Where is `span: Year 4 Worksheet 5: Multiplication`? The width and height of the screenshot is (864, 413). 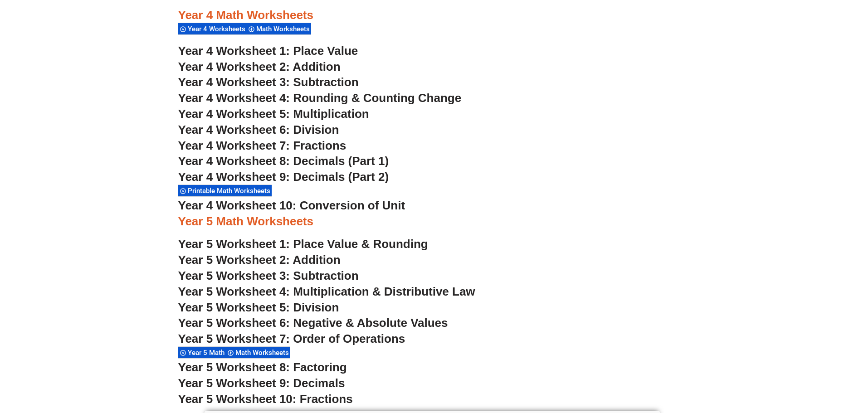 span: Year 4 Worksheet 5: Multiplication is located at coordinates (274, 114).